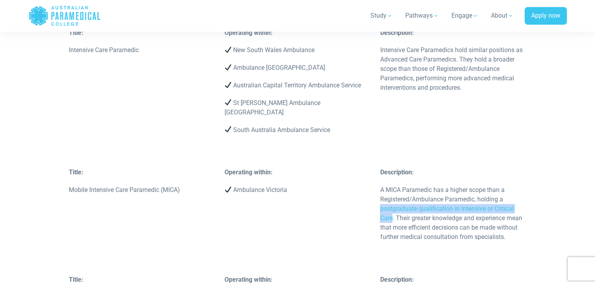  I want to click on a: Study, so click(382, 16).